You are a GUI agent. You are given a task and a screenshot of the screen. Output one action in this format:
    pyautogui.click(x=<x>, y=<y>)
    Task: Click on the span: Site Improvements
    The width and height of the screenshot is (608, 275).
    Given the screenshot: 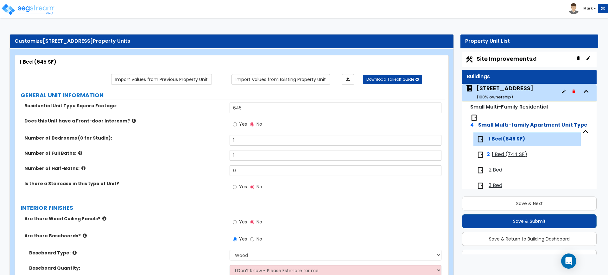 What is the action you would take?
    pyautogui.click(x=507, y=59)
    